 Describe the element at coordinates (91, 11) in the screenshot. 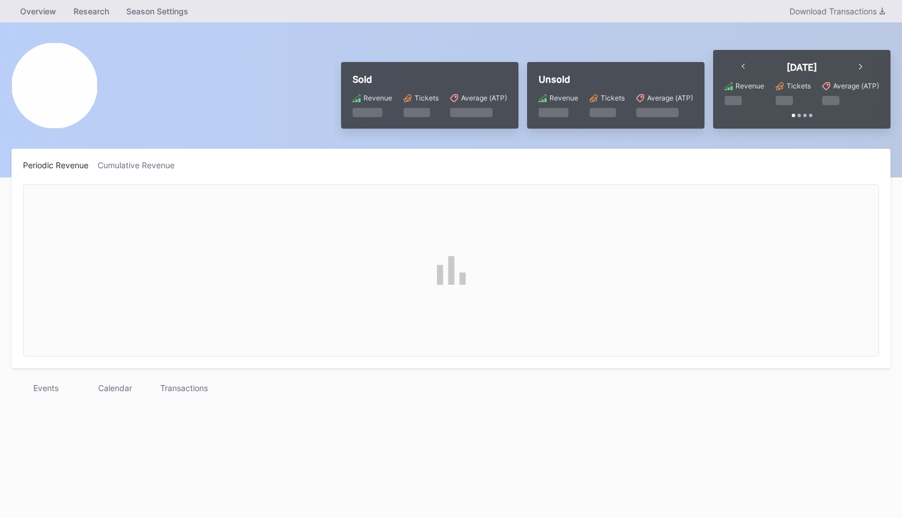

I see `div: Research` at that location.